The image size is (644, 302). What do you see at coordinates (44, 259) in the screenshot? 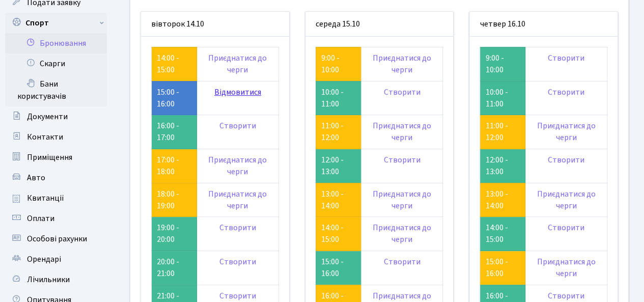
I see `span: Орендарі` at bounding box center [44, 259].